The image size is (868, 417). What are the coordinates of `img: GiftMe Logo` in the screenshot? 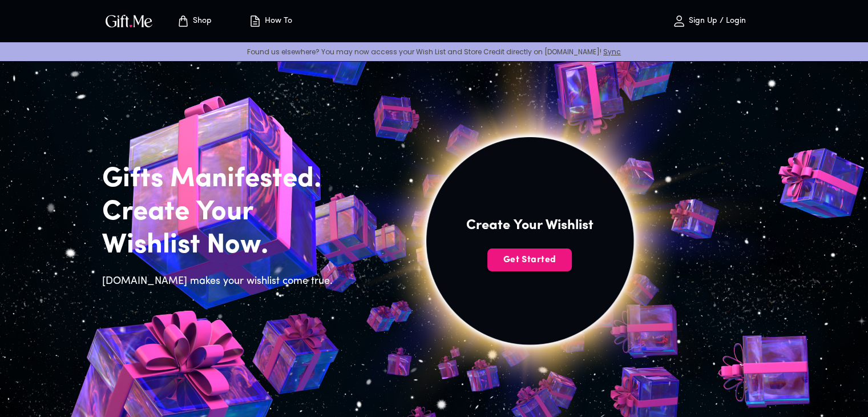 It's located at (129, 20).